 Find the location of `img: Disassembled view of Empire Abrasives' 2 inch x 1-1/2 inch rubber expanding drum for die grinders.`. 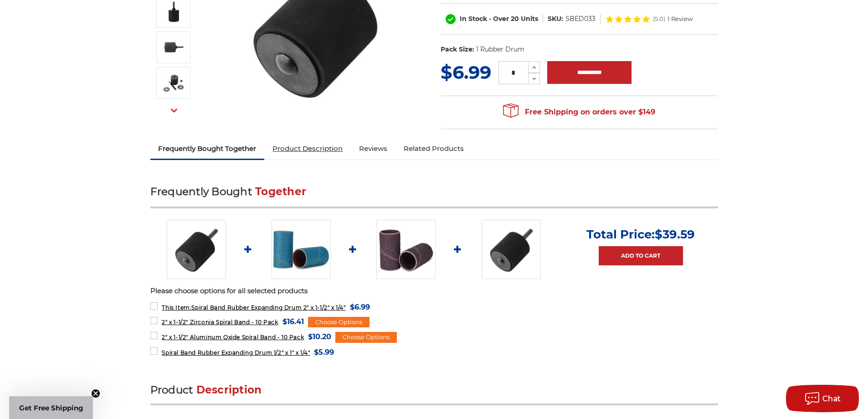

img: Disassembled view of Empire Abrasives' 2 inch x 1-1/2 inch rubber expanding drum for die grinders. is located at coordinates (174, 83).